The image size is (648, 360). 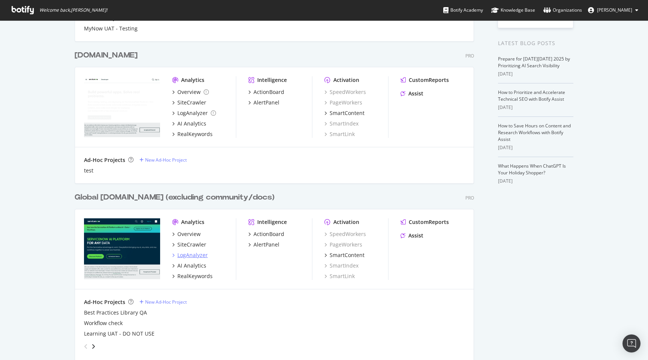 I want to click on div: test, so click(x=89, y=170).